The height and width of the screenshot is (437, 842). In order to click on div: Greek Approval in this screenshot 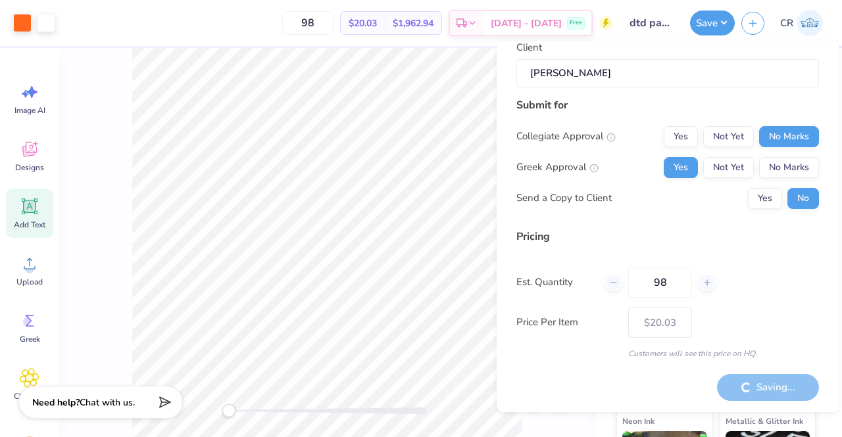, I will do `click(557, 167)`.